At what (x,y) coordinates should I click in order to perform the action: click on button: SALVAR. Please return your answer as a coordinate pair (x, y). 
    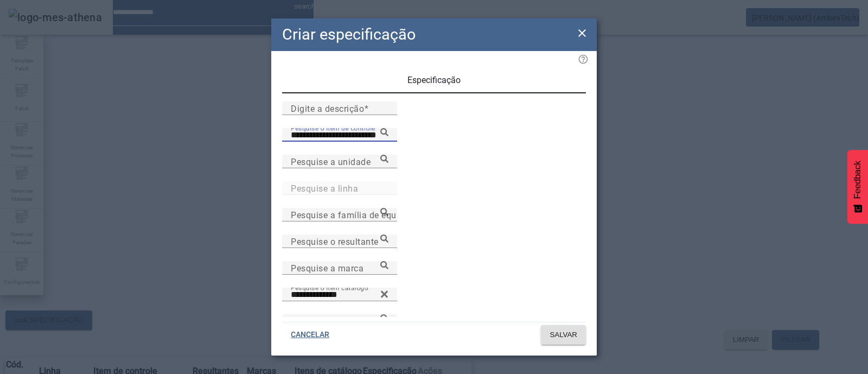
    Looking at the image, I should click on (564, 335).